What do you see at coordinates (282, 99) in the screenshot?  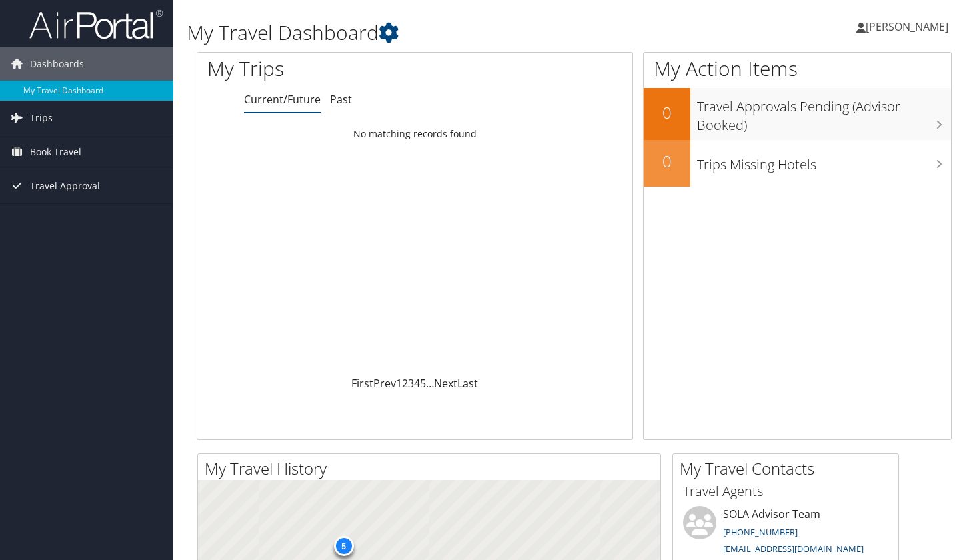 I see `a: Current/Future` at bounding box center [282, 99].